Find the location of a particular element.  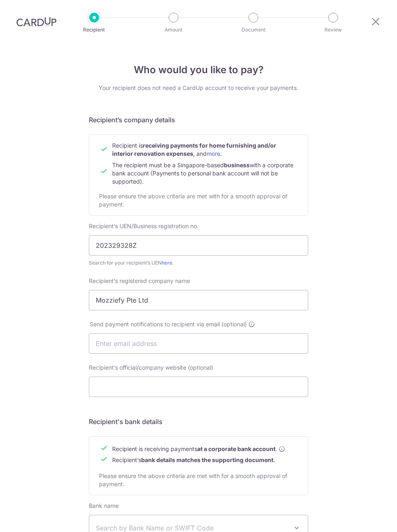

h4: Who would you like to pay? is located at coordinates (199, 70).